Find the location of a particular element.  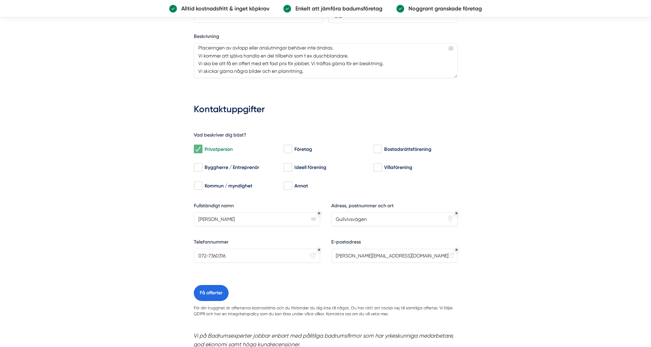

input: Kommun / myndighet is located at coordinates (198, 185).